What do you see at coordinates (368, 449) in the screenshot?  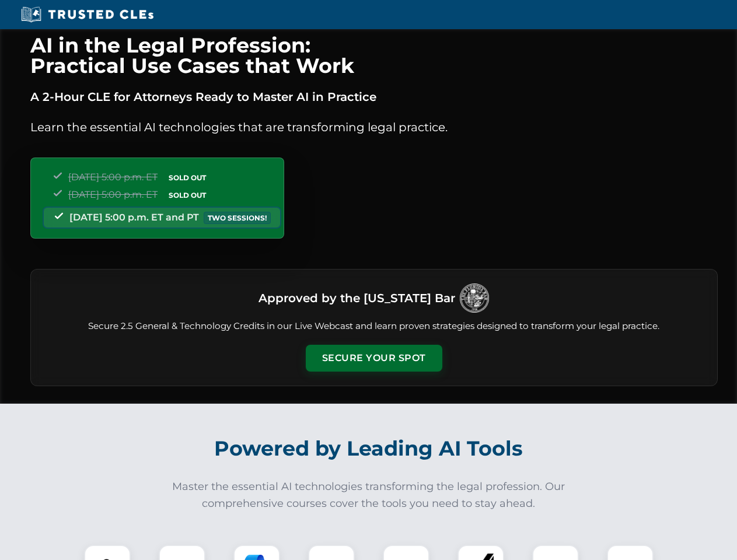 I see `h2: Powered by Leading AI Tools` at bounding box center [368, 449].